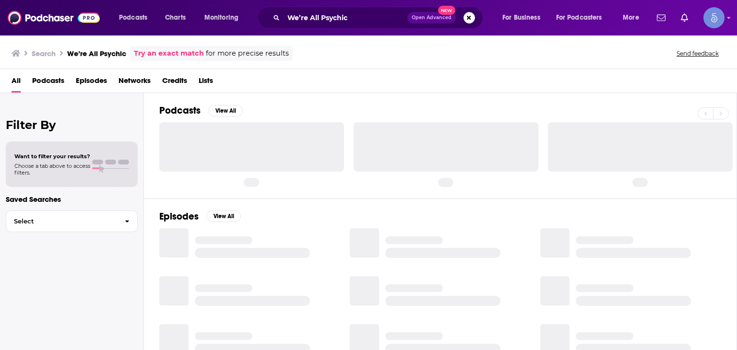 This screenshot has height=350, width=737. I want to click on span: Open Advanced, so click(431, 18).